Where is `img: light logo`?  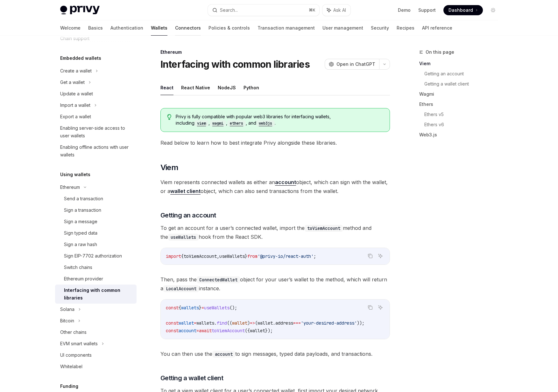
img: light logo is located at coordinates (80, 10).